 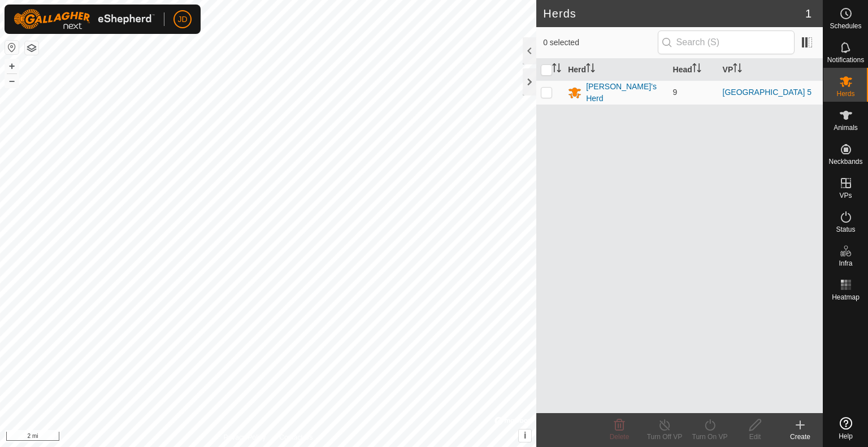 I want to click on span: Animals, so click(x=845, y=128).